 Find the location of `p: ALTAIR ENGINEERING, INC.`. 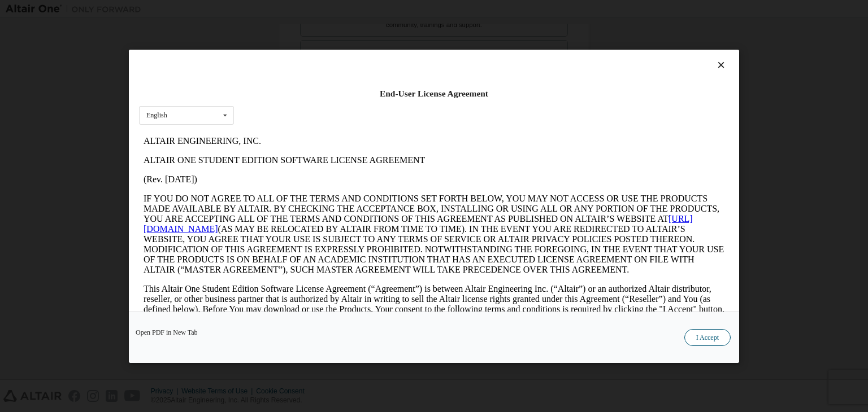

p: ALTAIR ENGINEERING, INC. is located at coordinates (295, 10).